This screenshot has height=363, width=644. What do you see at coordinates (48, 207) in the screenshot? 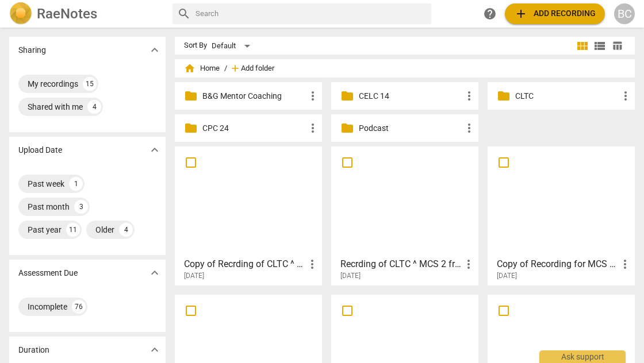
I see `div: Past month` at bounding box center [48, 207].